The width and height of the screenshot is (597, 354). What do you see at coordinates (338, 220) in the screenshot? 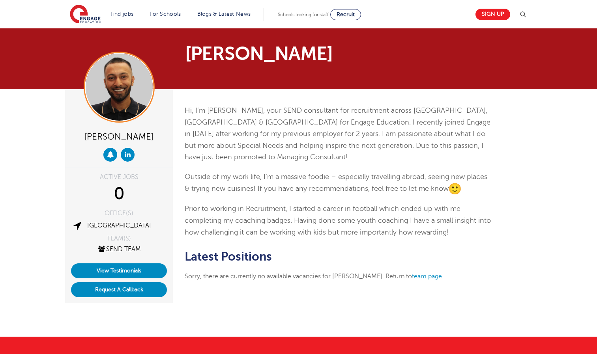
I see `span: Prior to working in Recruitment, I started a career in football which ended up with me completing...` at bounding box center [338, 220].